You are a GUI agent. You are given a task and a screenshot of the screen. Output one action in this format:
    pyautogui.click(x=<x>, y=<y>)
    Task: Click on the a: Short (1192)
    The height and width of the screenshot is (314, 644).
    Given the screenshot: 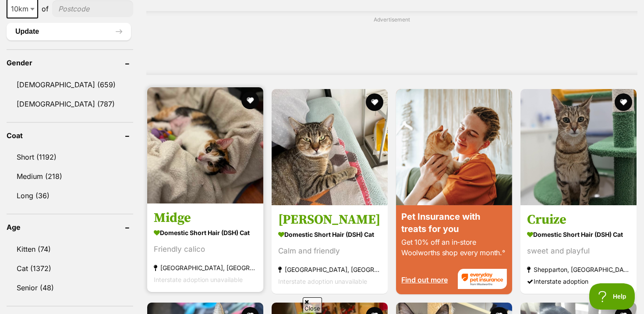 What is the action you would take?
    pyautogui.click(x=70, y=157)
    